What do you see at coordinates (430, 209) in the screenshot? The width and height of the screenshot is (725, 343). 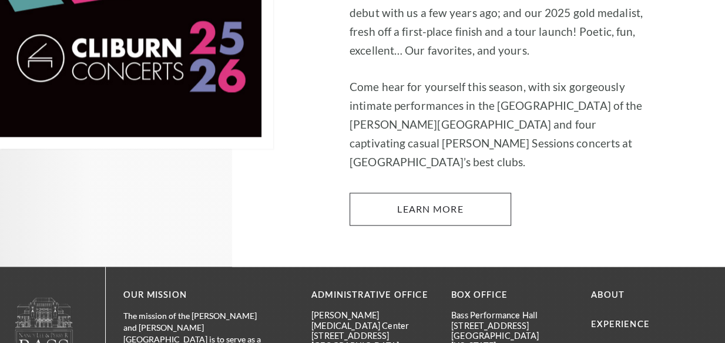 I see `a: Learn More` at bounding box center [430, 209].